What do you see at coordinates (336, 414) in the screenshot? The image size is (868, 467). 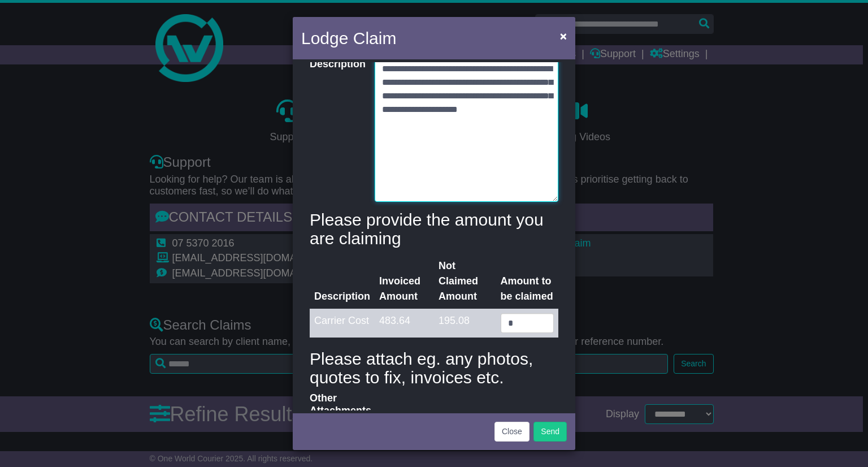 I see `label: Other Attachments` at bounding box center [336, 414].